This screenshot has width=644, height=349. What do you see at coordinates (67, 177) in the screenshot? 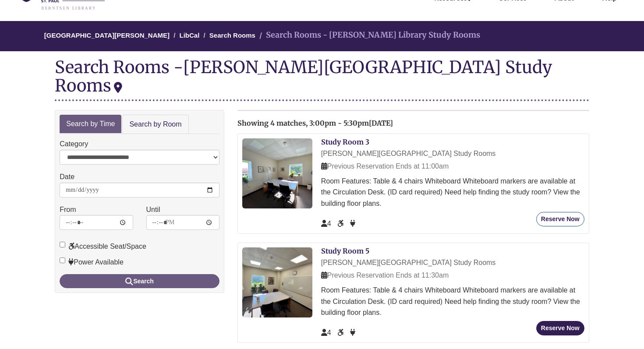
I see `label: Date` at bounding box center [67, 177].